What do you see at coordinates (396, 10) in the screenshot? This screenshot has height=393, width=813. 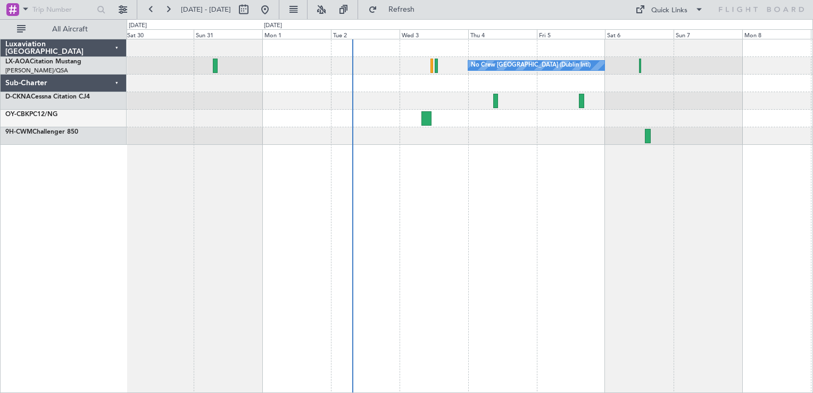 I see `button: Refresh` at bounding box center [396, 10].